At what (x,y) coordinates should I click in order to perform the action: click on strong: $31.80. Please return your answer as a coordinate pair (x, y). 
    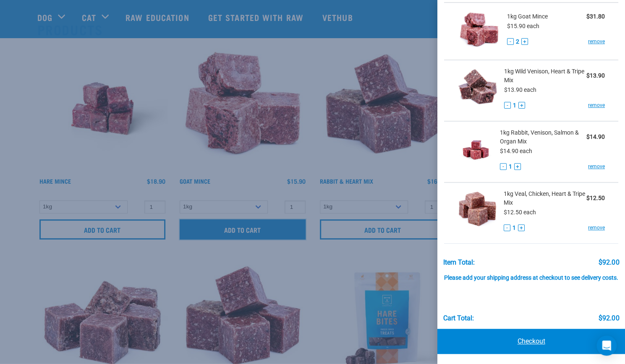
    Looking at the image, I should click on (595, 16).